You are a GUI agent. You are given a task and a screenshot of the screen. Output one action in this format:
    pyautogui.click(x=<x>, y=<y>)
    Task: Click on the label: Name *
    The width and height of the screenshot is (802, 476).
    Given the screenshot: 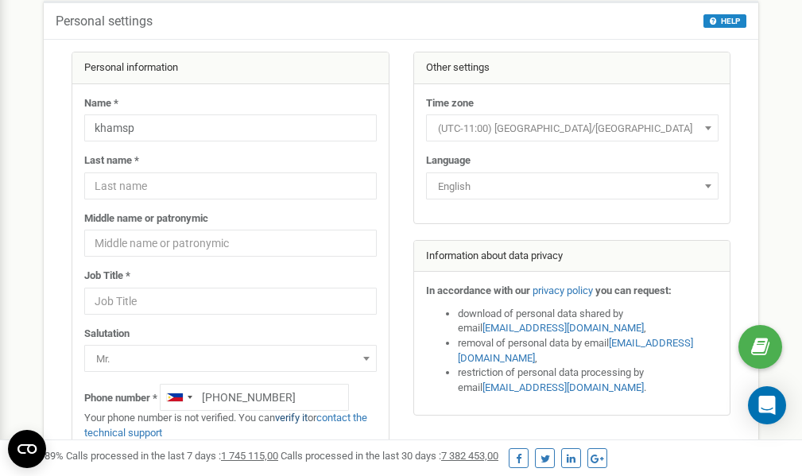 What is the action you would take?
    pyautogui.click(x=101, y=103)
    